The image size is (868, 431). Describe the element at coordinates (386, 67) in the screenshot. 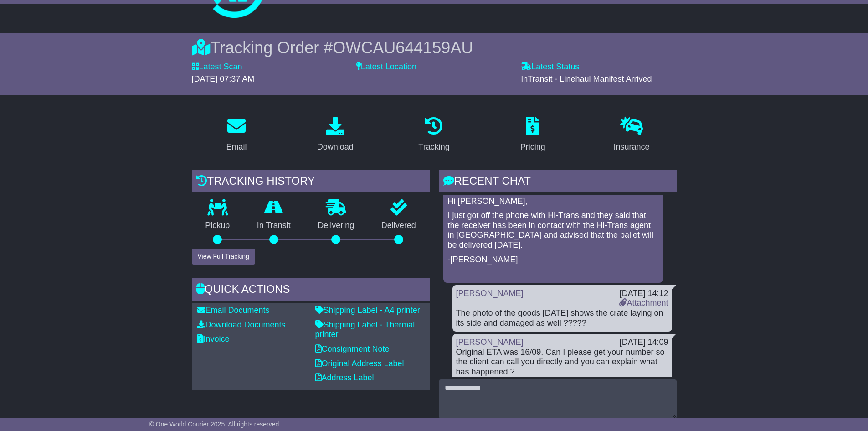

I see `label: Latest Location` at that location.